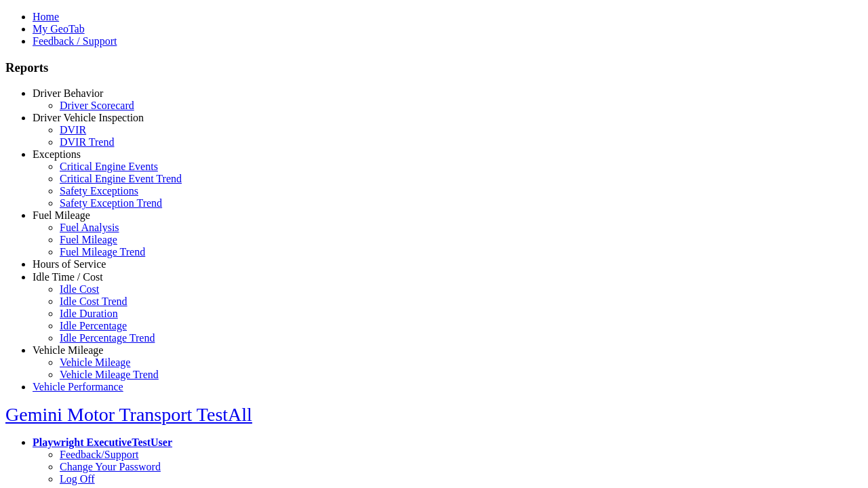 This screenshot has width=868, height=488. Describe the element at coordinates (109, 166) in the screenshot. I see `a: Critical Engine Events` at that location.